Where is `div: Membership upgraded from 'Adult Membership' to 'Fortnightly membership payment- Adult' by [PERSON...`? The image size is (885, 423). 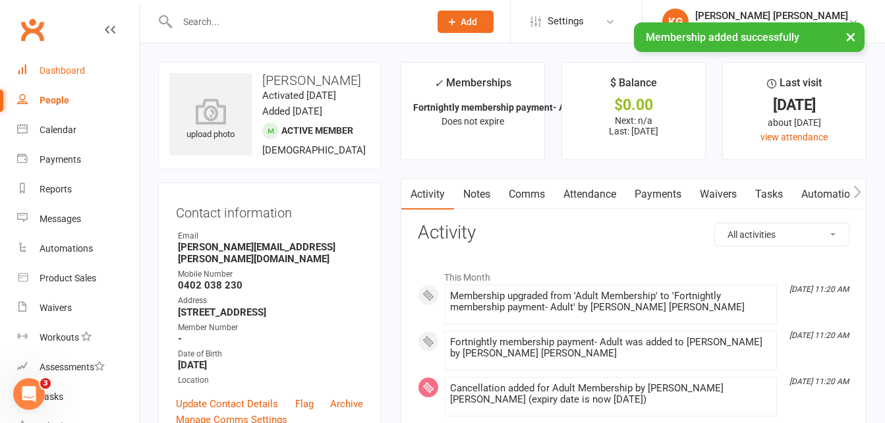 div: Membership upgraded from 'Adult Membership' to 'Fortnightly membership payment- Adult' by [PERSON... is located at coordinates (610, 302).